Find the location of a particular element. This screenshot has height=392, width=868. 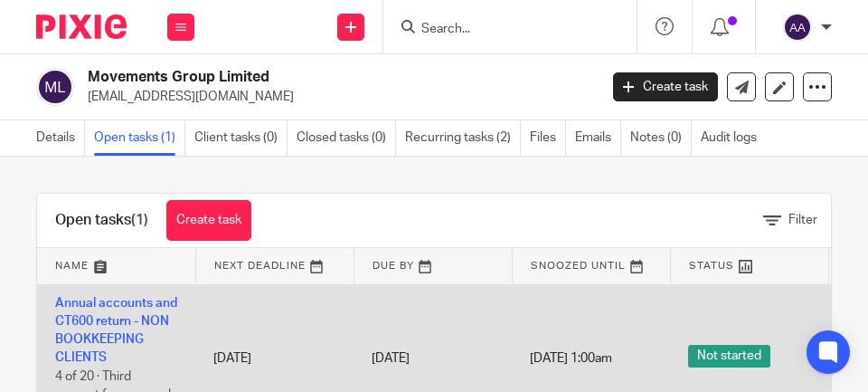

a: Emails is located at coordinates (597, 138).